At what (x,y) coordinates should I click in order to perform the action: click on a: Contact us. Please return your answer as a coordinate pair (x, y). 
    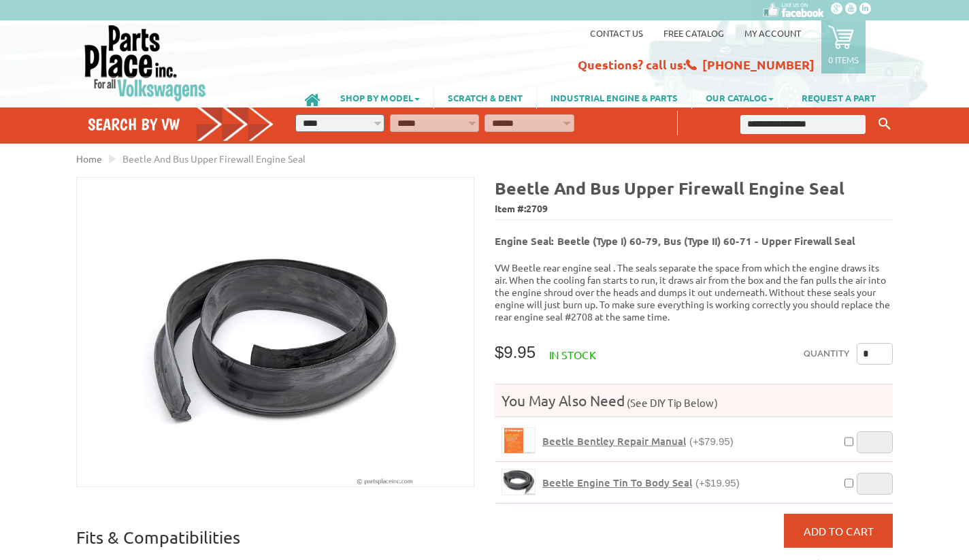
    Looking at the image, I should click on (617, 33).